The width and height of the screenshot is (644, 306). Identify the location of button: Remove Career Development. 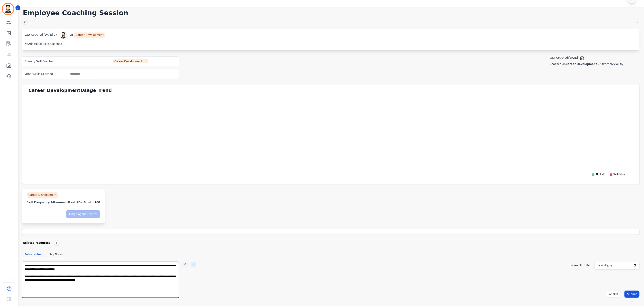
(145, 62).